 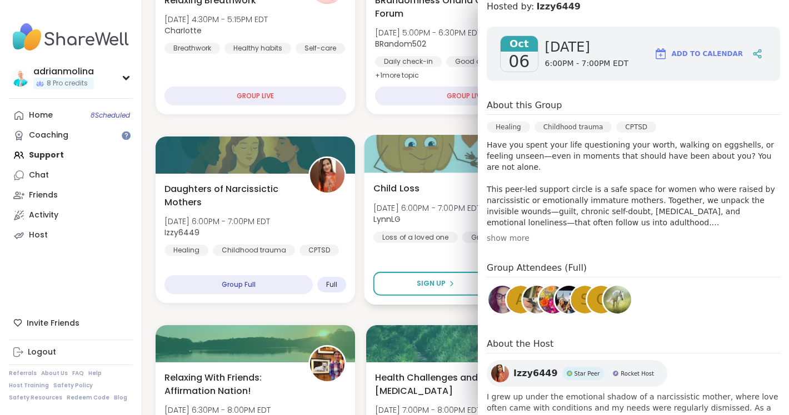 What do you see at coordinates (320, 48) in the screenshot?
I see `div: Self-care` at bounding box center [320, 48].